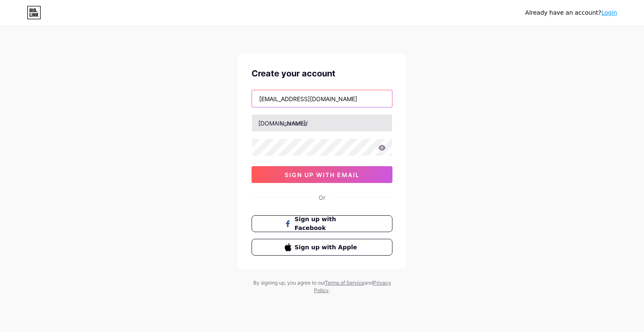 The width and height of the screenshot is (644, 332). What do you see at coordinates (571, 13) in the screenshot?
I see `div: Already have an account?` at bounding box center [571, 13].